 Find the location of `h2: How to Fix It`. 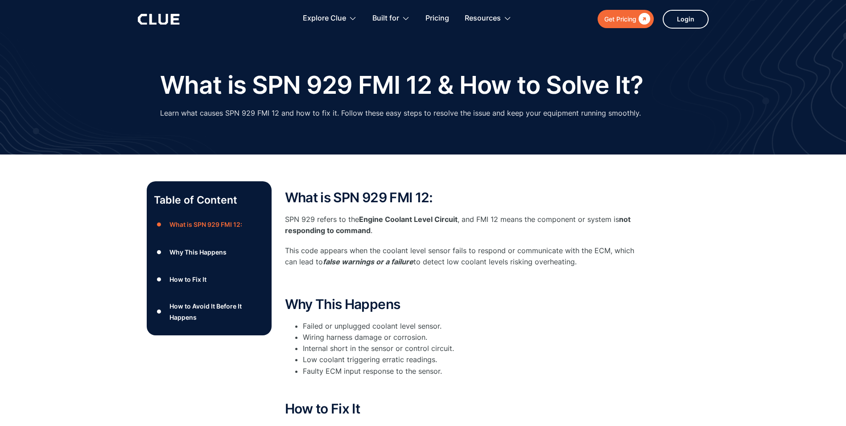

h2: How to Fix It is located at coordinates (464, 408).